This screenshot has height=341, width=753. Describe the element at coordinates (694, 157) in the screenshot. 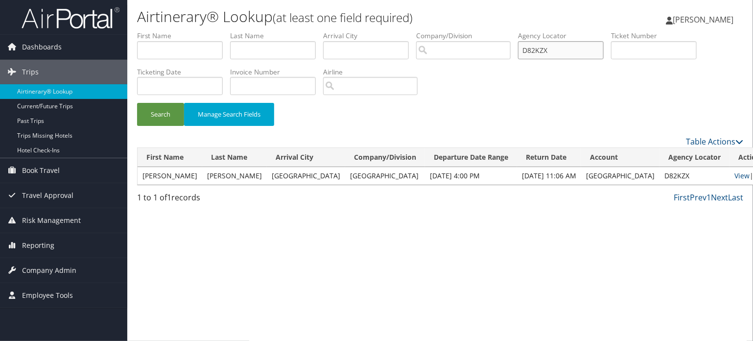

I see `th: Agency Locator: activate to sort column ascending` at that location.